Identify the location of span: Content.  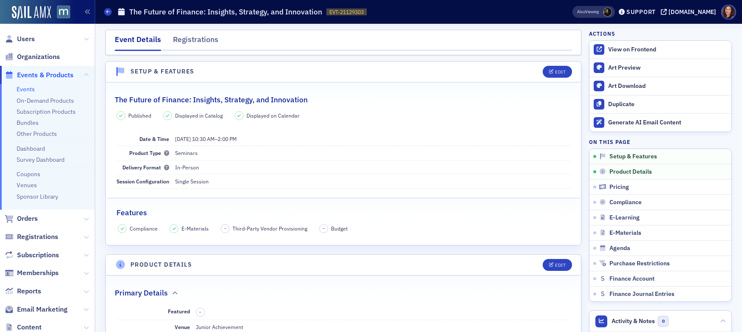
(29, 327).